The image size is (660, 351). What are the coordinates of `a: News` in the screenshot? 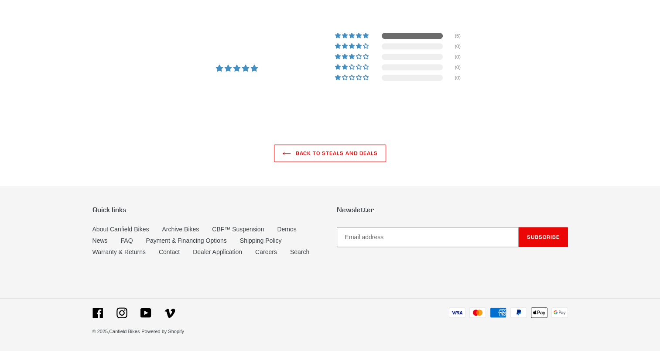 It's located at (100, 240).